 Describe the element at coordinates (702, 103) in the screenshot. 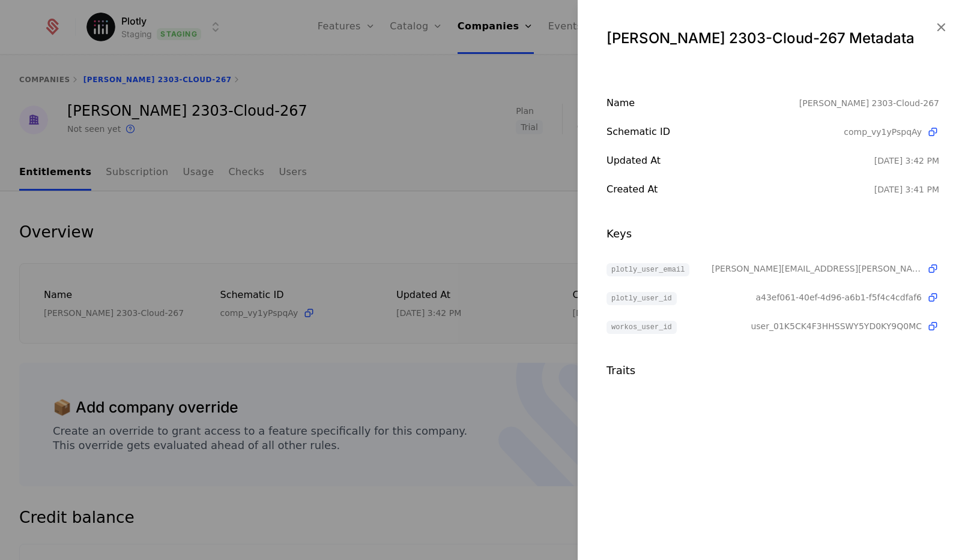

I see `div: Name` at that location.